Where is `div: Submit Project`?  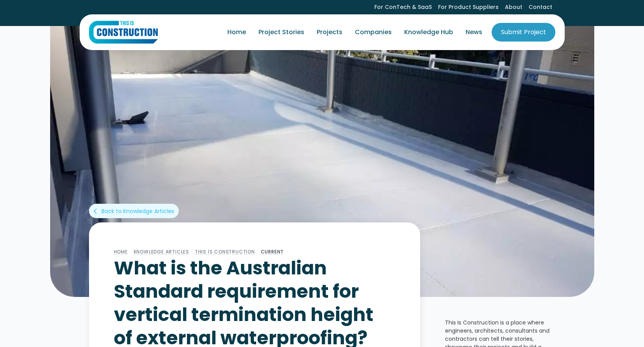 div: Submit Project is located at coordinates (523, 32).